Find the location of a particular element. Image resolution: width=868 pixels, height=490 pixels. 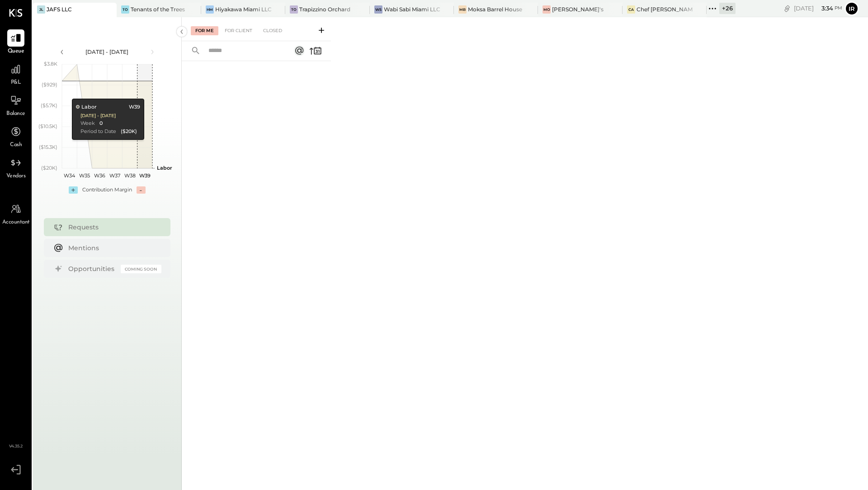

div: Trapizzino Orchard is located at coordinates (325, 9).